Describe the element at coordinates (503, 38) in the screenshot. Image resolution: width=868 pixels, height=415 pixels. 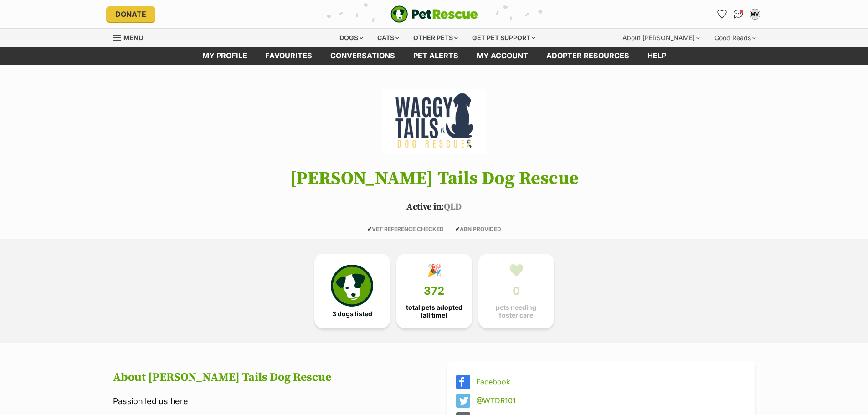
I see `div: Get pet support` at that location.